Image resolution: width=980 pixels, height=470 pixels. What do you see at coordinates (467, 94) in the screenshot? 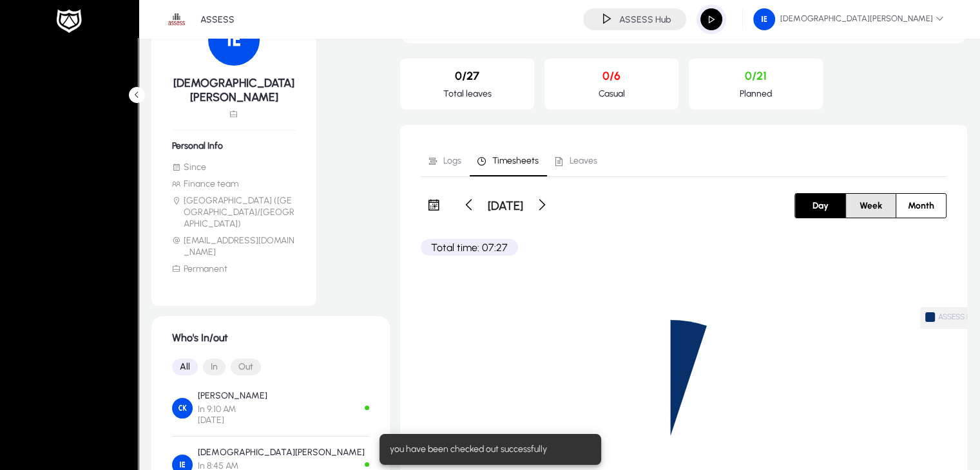
I see `p: Total leaves` at bounding box center [467, 94].